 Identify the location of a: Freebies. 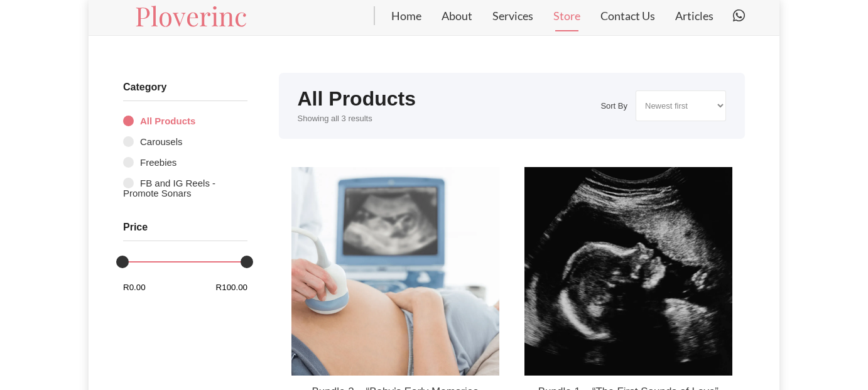
(185, 162).